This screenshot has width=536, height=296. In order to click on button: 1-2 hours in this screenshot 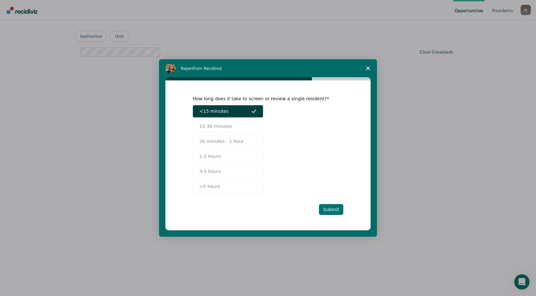, I will do `click(228, 156)`.